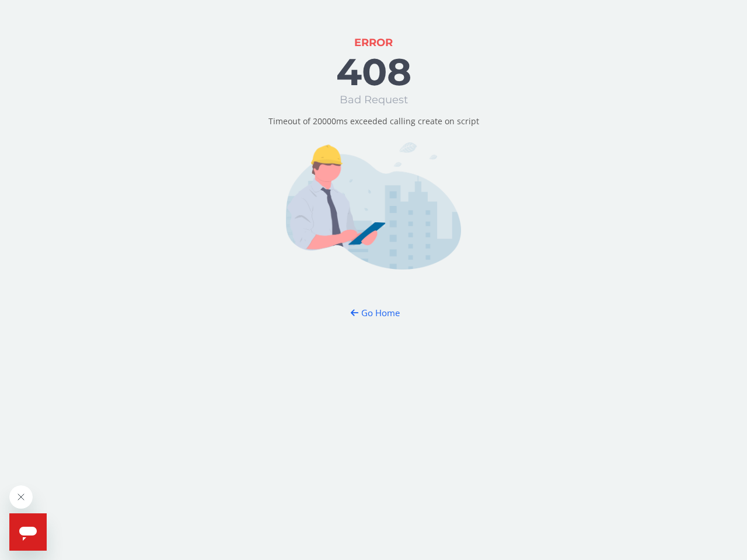 This screenshot has width=747, height=560. I want to click on h1: ERROR, so click(374, 43).